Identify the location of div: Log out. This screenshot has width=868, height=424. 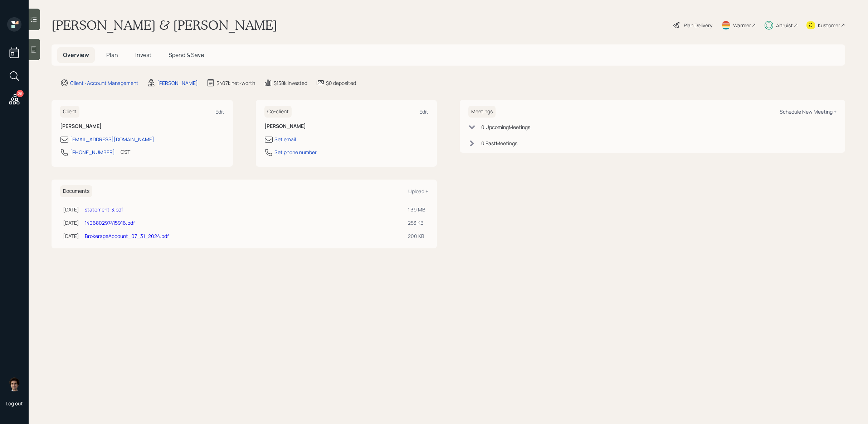
(15, 403).